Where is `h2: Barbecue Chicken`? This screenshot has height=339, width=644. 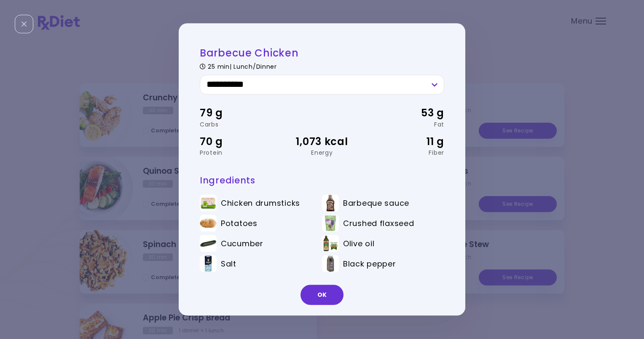
h2: Barbecue Chicken is located at coordinates (322, 53).